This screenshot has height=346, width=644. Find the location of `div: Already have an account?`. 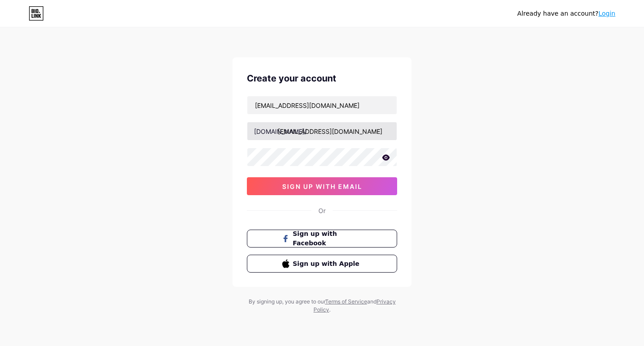

div: Already have an account? is located at coordinates (566, 13).